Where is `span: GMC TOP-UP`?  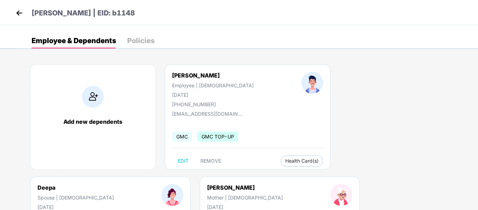
span: GMC TOP-UP is located at coordinates (218, 136).